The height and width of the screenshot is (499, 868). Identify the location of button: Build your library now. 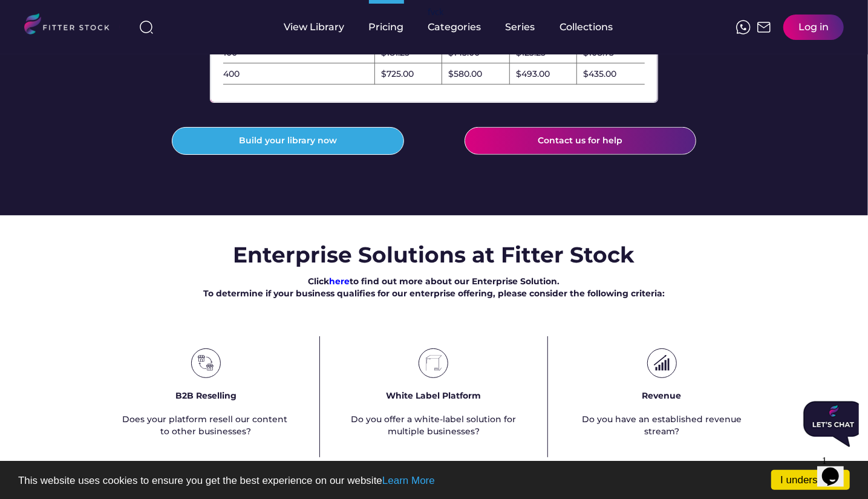
(288, 142).